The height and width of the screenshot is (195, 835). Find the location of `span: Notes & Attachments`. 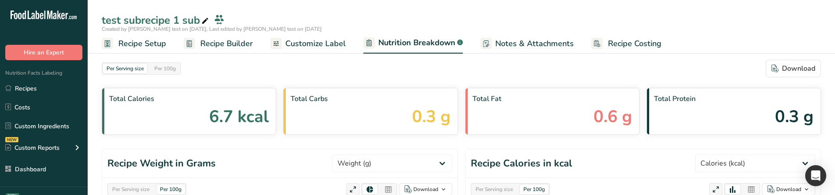

span: Notes & Attachments is located at coordinates (534, 43).